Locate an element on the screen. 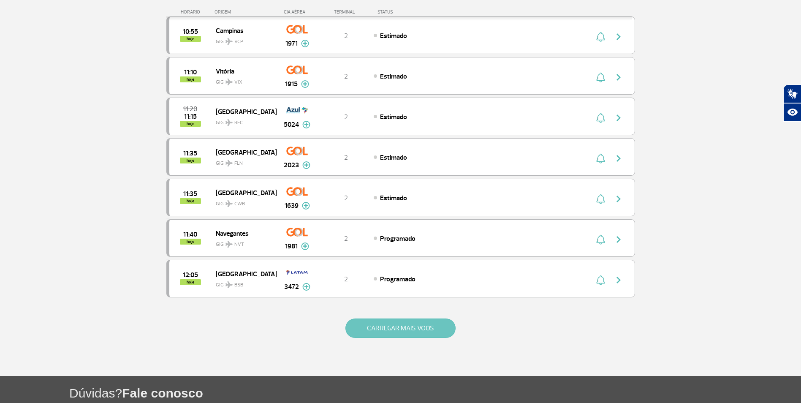 The height and width of the screenshot is (403, 801). span: BSB is located at coordinates (239, 285).